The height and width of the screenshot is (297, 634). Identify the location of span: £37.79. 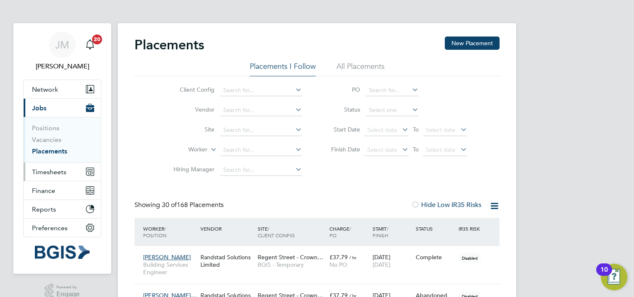
(338, 257).